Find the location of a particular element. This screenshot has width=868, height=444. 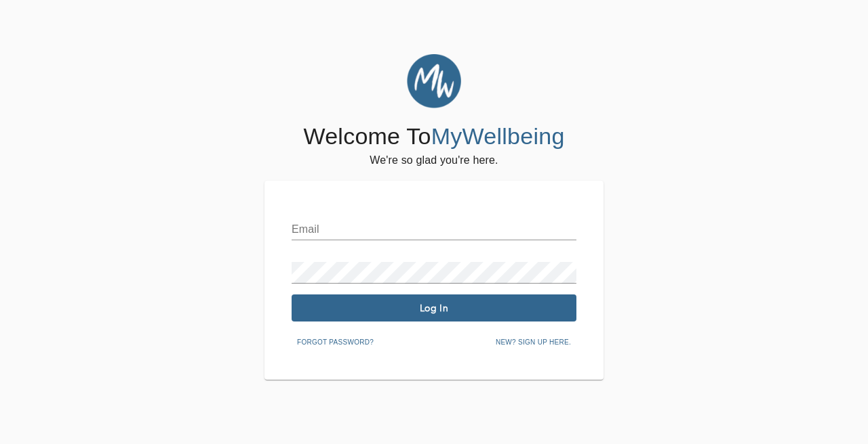

span: MyWellbeing is located at coordinates (498, 137).